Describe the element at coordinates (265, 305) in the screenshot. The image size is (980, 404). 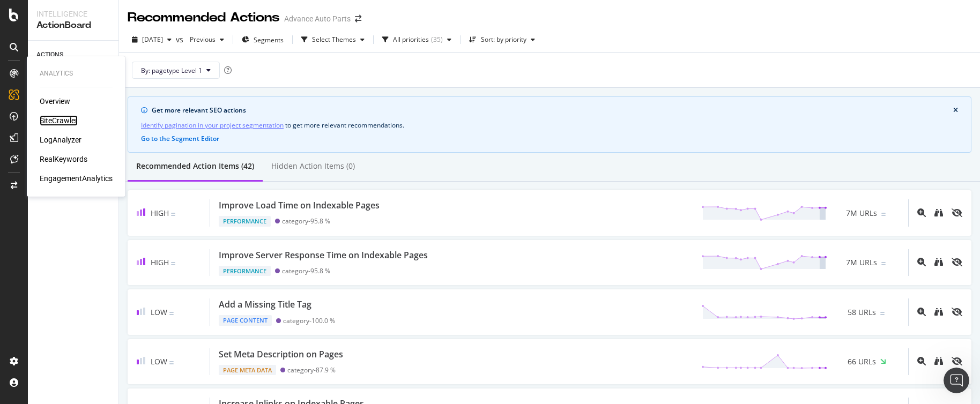
I see `div: Add a Missing Title Tag` at that location.